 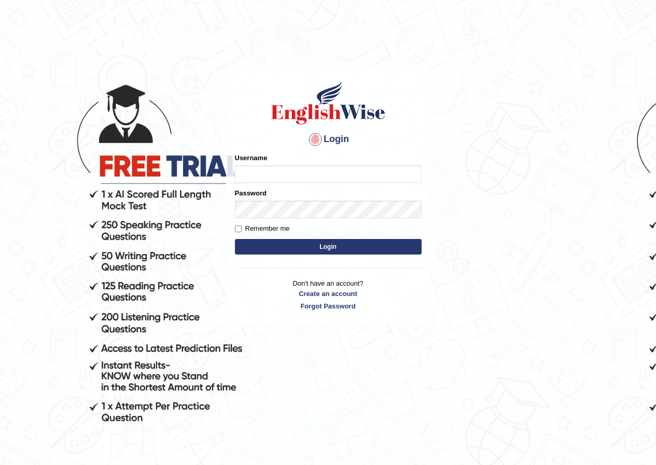 What do you see at coordinates (328, 293) in the screenshot?
I see `a: Create an account` at bounding box center [328, 293].